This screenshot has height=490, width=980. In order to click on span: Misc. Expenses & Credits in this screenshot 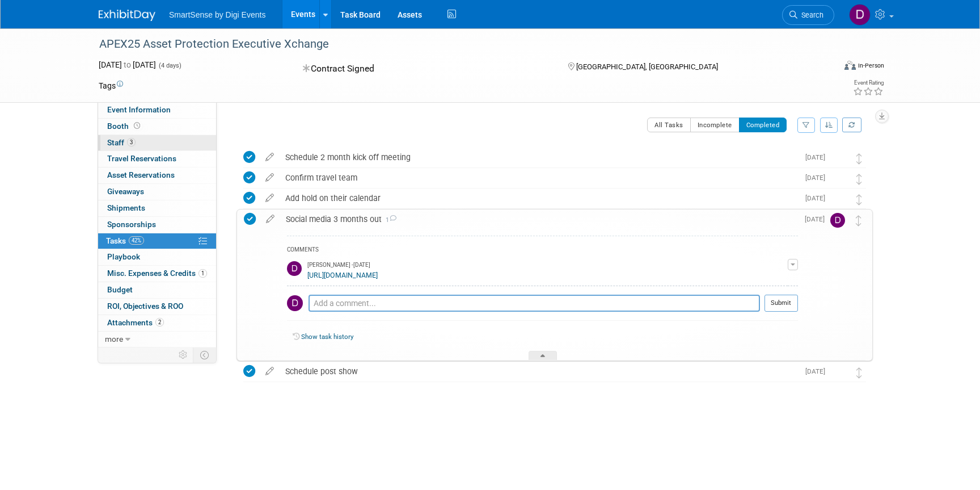, I will do `click(157, 273)`.